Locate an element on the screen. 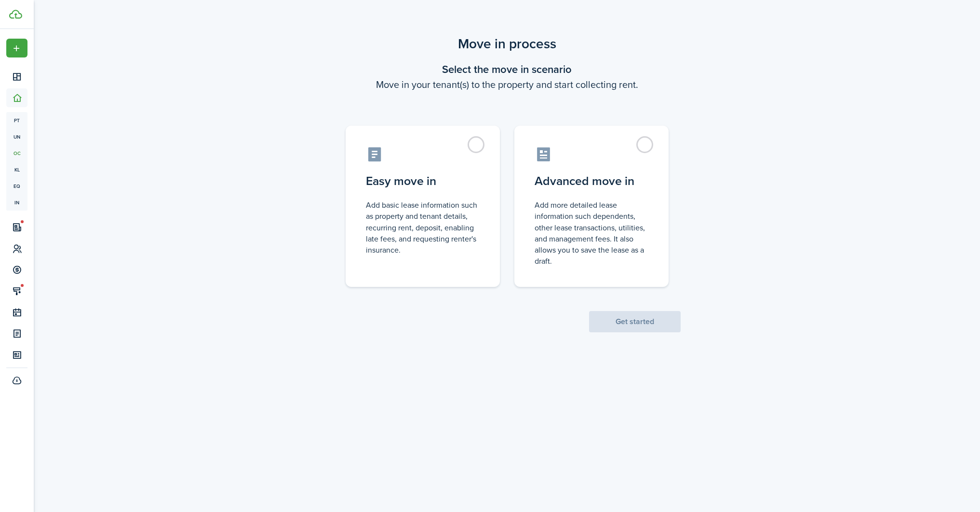 The image size is (980, 512). a: in is located at coordinates (17, 202).